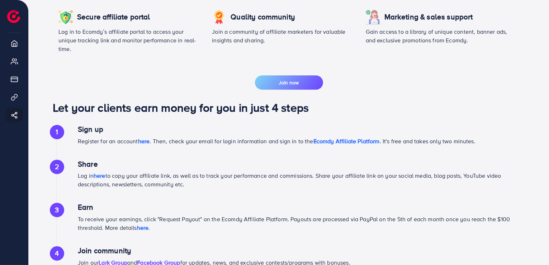 The width and height of the screenshot is (549, 265). Describe the element at coordinates (428, 17) in the screenshot. I see `h4: Marketing & sales support` at that location.